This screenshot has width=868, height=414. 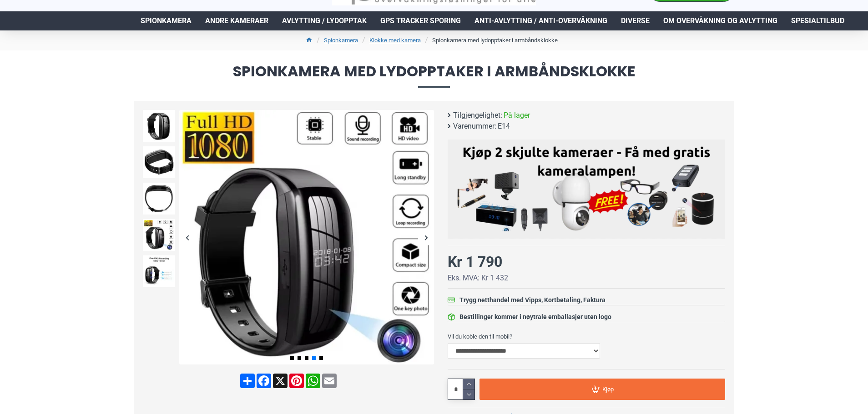 I want to click on span: Om overvåkning og avlytting, so click(x=721, y=21).